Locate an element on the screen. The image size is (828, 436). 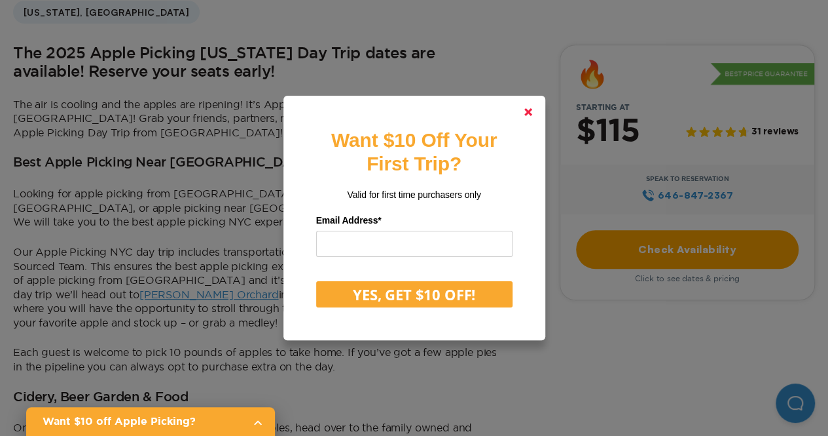
label: Email Address is located at coordinates (415, 220).